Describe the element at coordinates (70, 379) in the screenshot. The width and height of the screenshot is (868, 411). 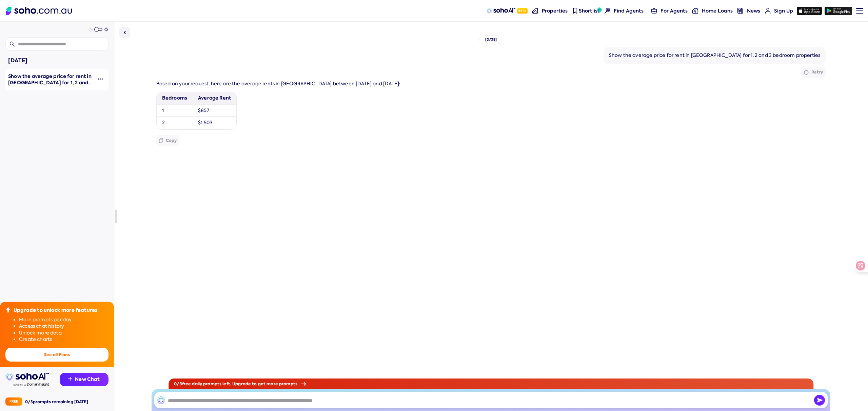
I see `img: Recommendation icon` at that location.